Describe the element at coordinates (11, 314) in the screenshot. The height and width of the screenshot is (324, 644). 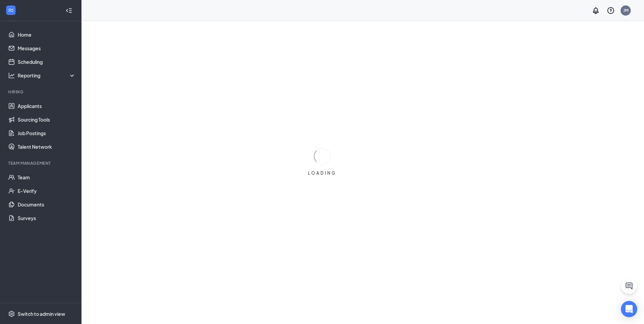
I see `svg: Settings` at that location.